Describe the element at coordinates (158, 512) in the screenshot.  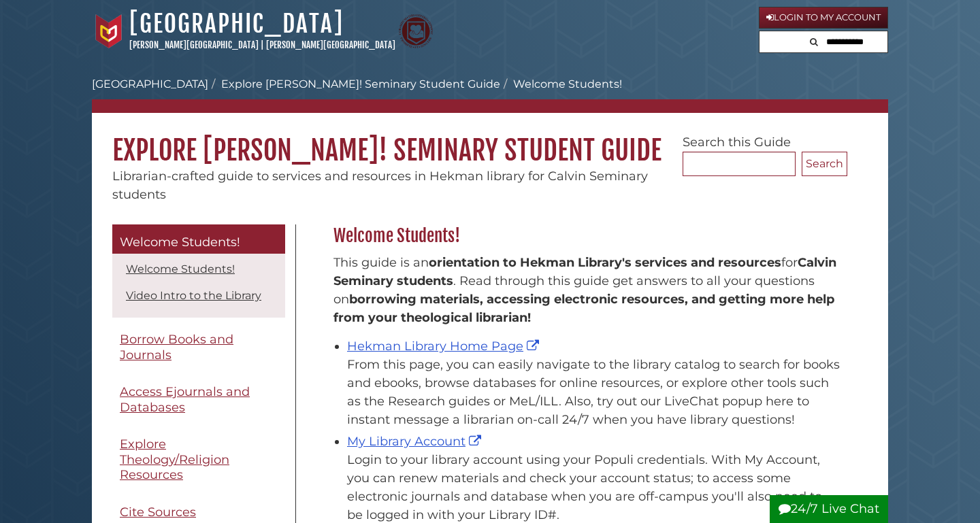
I see `span: Cite Sources` at that location.